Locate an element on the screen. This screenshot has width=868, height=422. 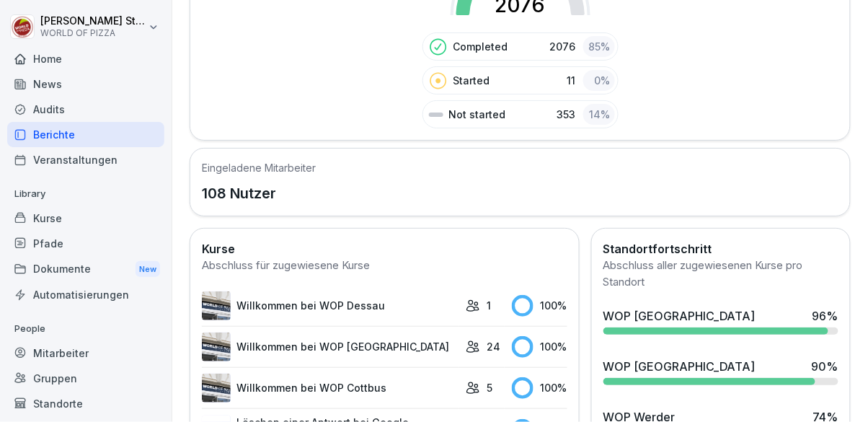
div: Automatisierungen is located at coordinates (85, 295).